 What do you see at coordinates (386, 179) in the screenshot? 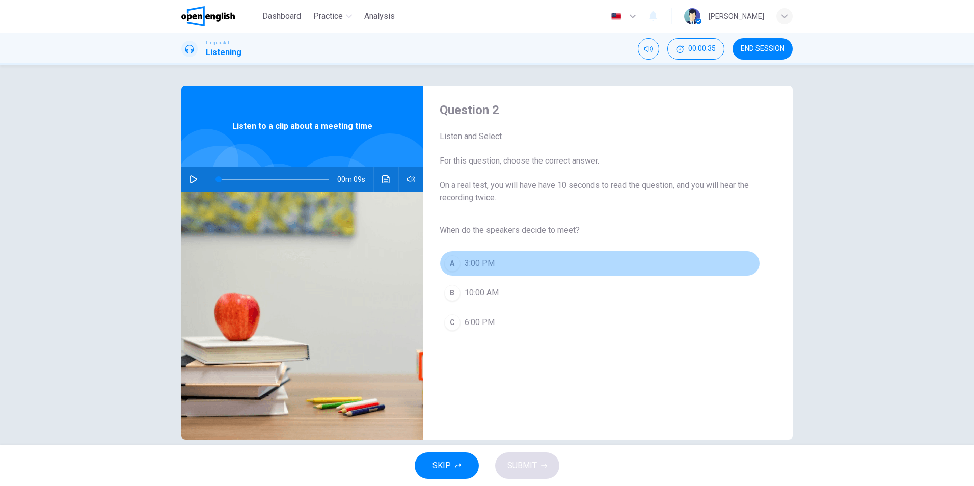
I see `button: Click to see the audio transcription` at bounding box center [386, 179].